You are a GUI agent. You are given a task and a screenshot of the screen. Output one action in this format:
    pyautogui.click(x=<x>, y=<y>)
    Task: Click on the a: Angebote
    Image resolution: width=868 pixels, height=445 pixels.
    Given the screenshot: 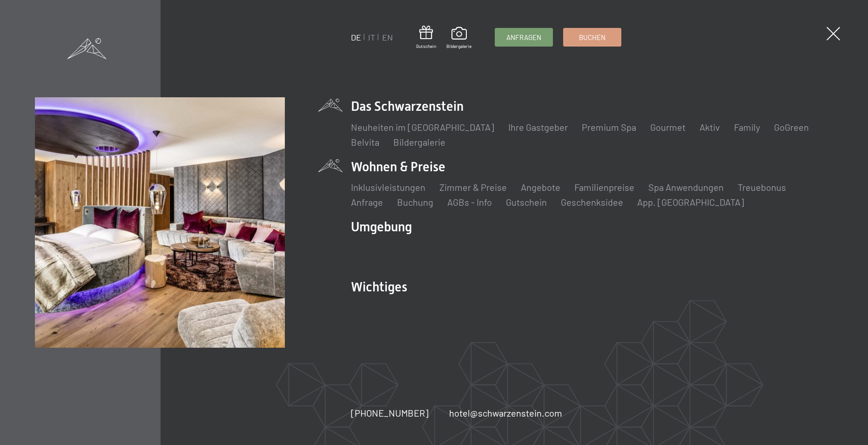 What is the action you would take?
    pyautogui.click(x=540, y=187)
    